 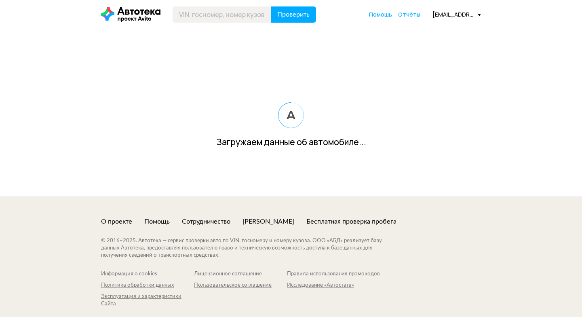 I want to click on a: Политика обработки данных, so click(x=148, y=285).